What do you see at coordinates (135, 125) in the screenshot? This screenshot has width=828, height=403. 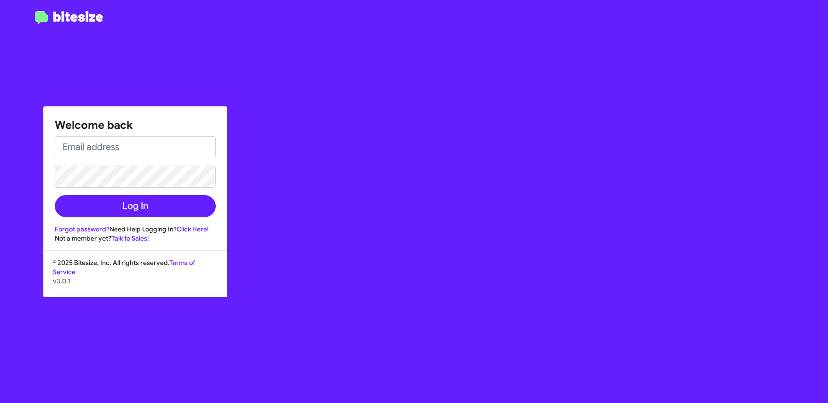 I see `h1: Welcome back` at bounding box center [135, 125].